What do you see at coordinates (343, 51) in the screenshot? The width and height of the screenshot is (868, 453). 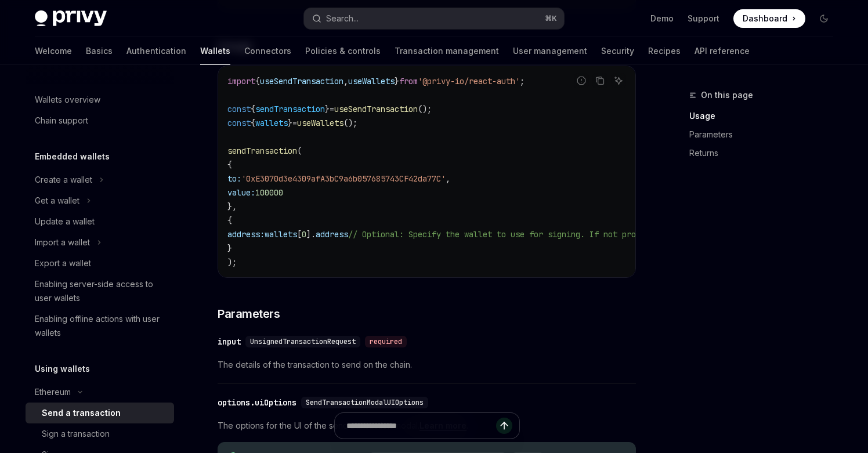 I see `a: Policies & controls` at bounding box center [343, 51].